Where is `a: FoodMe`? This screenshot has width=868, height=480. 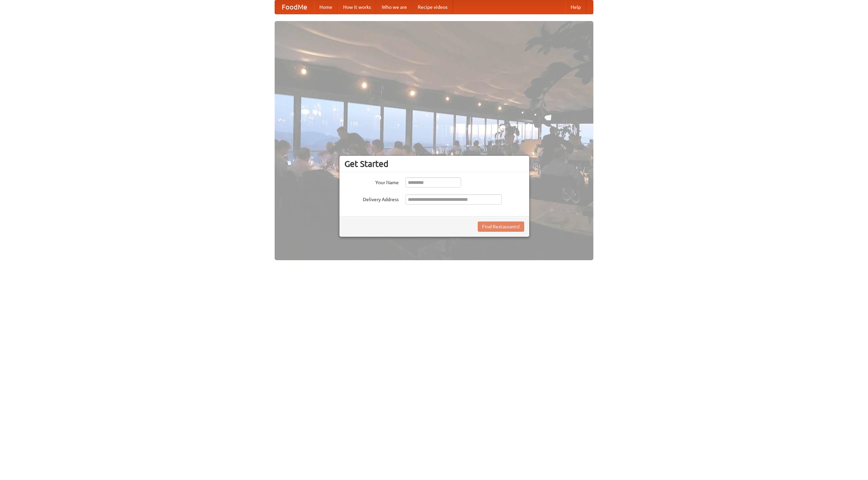
a: FoodMe is located at coordinates (294, 7).